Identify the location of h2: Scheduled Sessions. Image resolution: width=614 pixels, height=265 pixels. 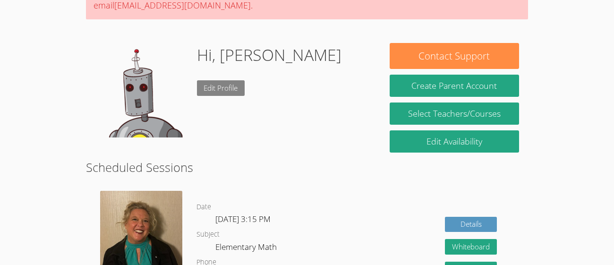
(307, 167).